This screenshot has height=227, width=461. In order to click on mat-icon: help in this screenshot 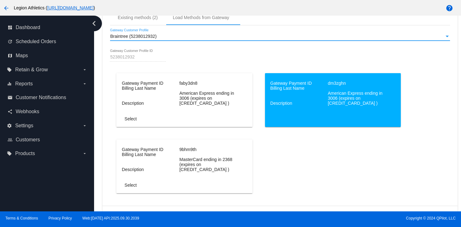, I will do `click(449, 8)`.